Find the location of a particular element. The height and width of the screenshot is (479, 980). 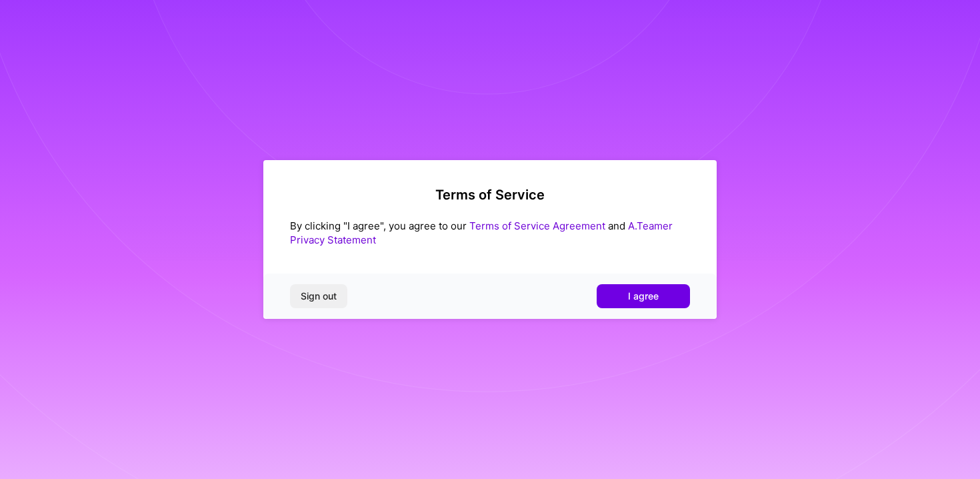

button: Sign out is located at coordinates (319, 296).